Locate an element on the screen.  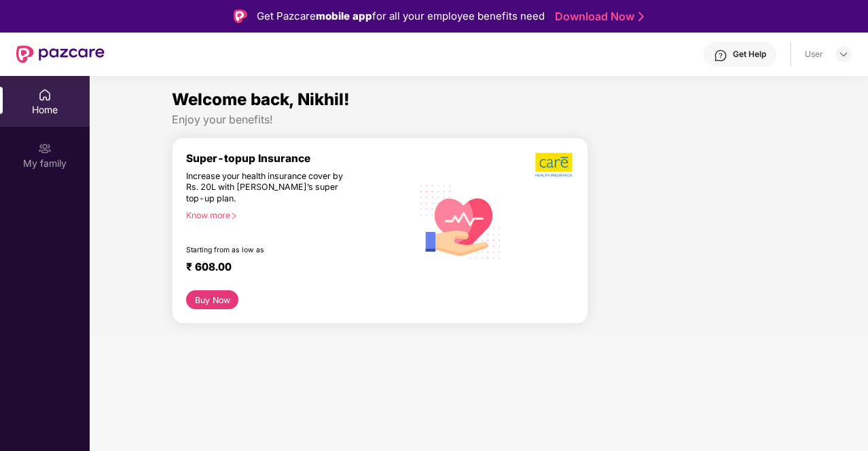
div: User is located at coordinates (813, 55).